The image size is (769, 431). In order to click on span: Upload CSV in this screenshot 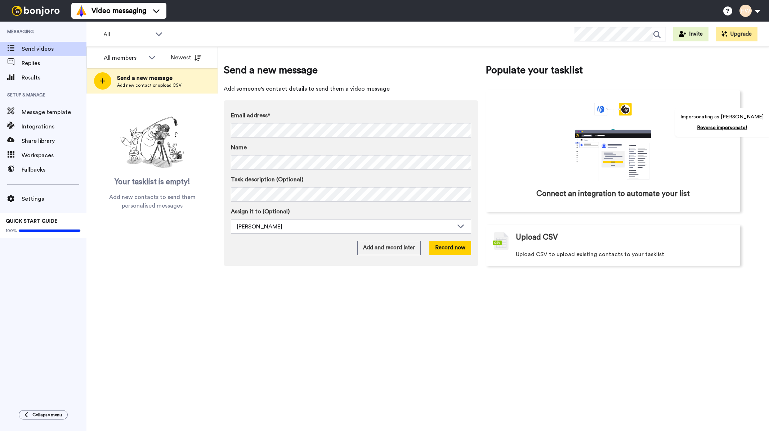, I will do `click(536, 238)`.